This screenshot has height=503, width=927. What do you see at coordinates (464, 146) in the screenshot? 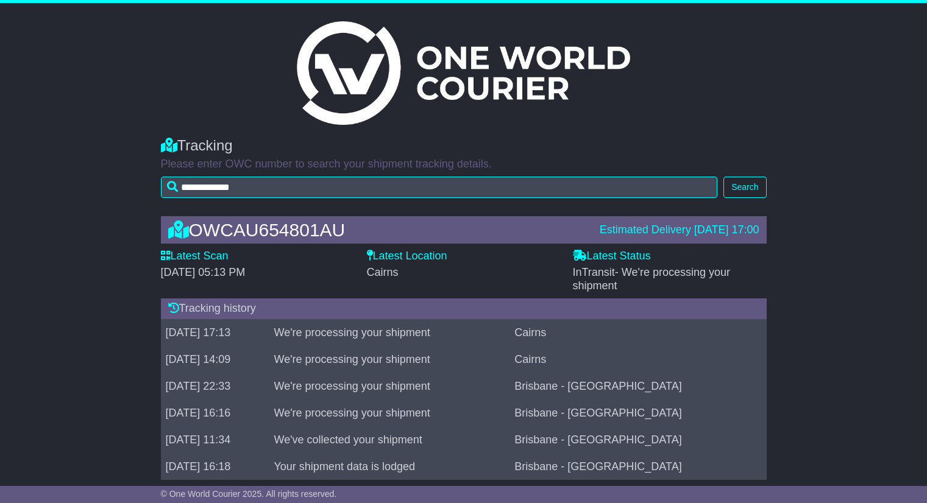
I see `div: Tracking` at bounding box center [464, 146].